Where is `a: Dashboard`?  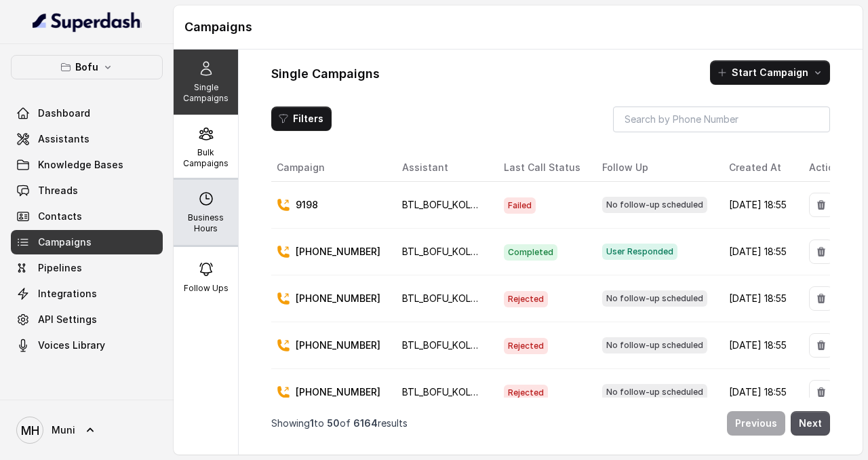
a: Dashboard is located at coordinates (87, 114).